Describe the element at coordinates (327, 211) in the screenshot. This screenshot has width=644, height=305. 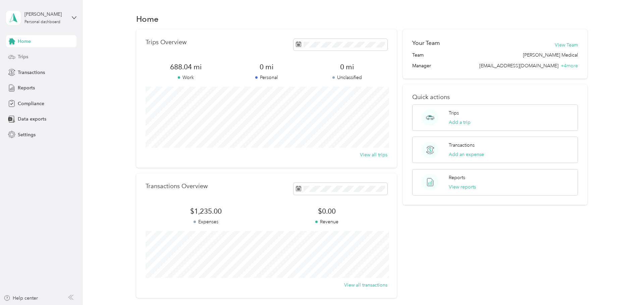
I see `span: $0.00` at that location.